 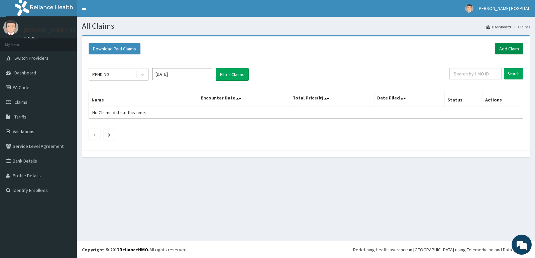 What do you see at coordinates (21, 102) in the screenshot?
I see `span: Claims` at bounding box center [21, 102].